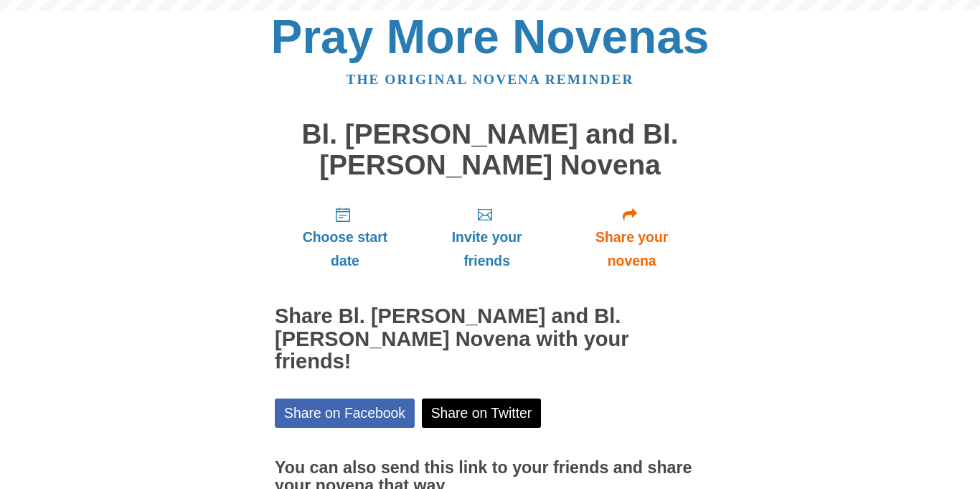 Image resolution: width=980 pixels, height=489 pixels. What do you see at coordinates (345, 237) in the screenshot?
I see `a: Choose start date` at bounding box center [345, 237].